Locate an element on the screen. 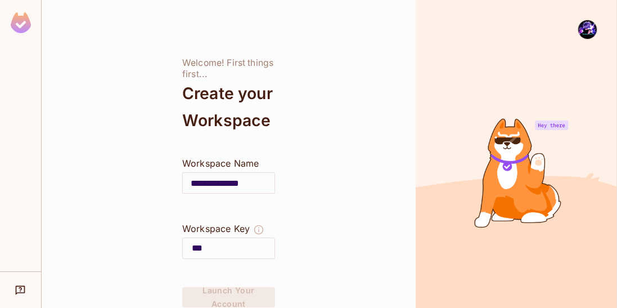 This screenshot has width=617, height=308. img: ᭄ʜᴀᴍᴅᴀɴ𓊉, Rᴀᴢᴀ༄ is located at coordinates (587, 29).